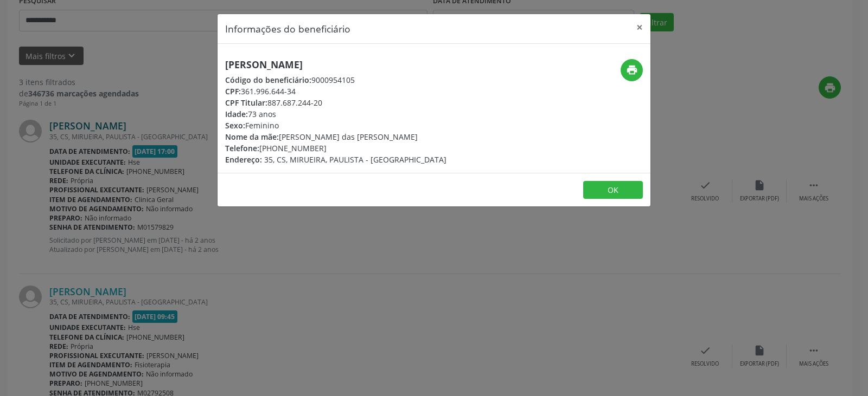 This screenshot has height=396, width=868. What do you see at coordinates (336, 80) in the screenshot?
I see `div: 9000954105` at bounding box center [336, 80].